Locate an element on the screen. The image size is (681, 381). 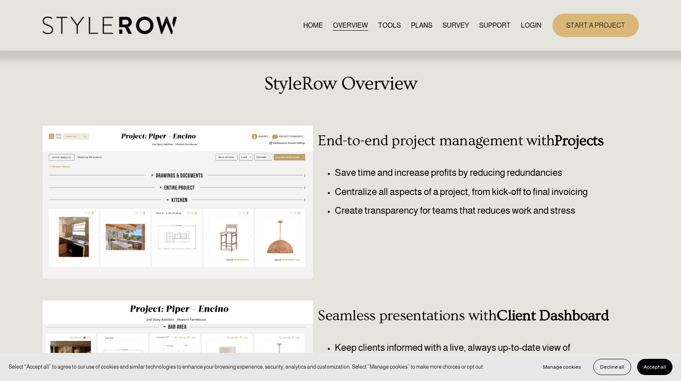
a: PLANS is located at coordinates (422, 25).